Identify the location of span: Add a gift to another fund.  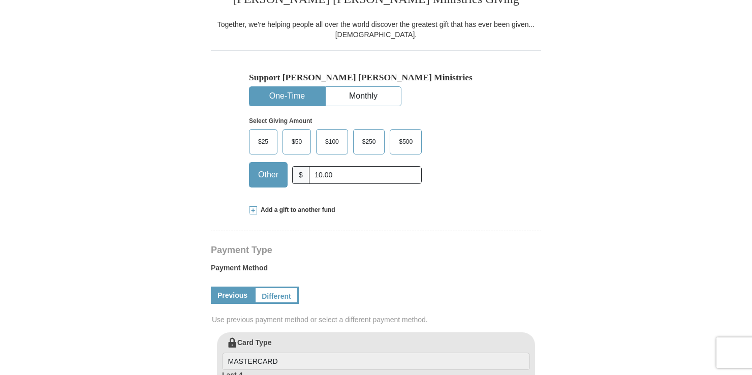
(296, 210).